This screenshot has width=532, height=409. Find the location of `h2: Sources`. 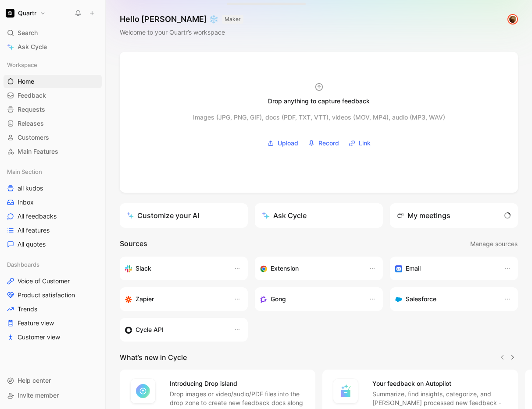

h2: Sources is located at coordinates (133, 244).